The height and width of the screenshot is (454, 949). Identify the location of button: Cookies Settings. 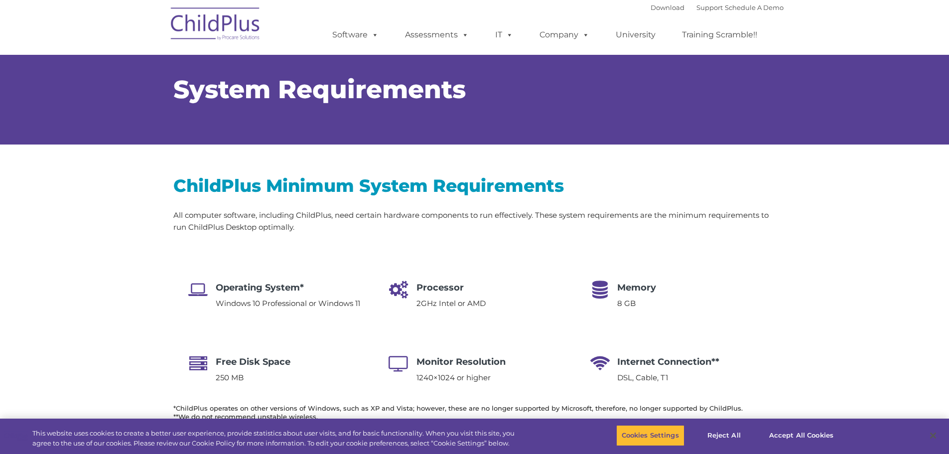
(650, 436).